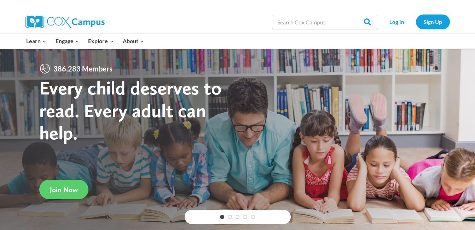  I want to click on input: Search Cox Campus, so click(325, 22).